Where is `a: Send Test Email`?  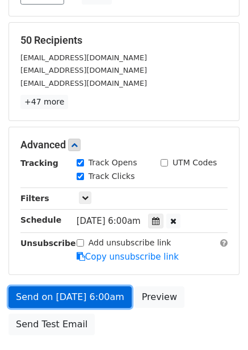 a: Send Test Email is located at coordinates (52, 324).